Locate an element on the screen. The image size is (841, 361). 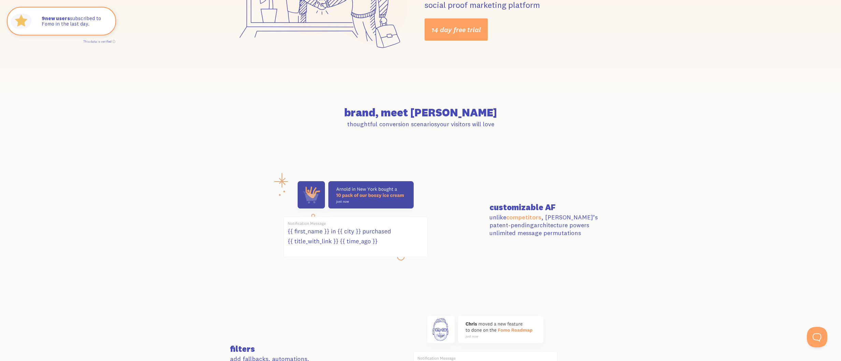
p: thoughtful conversion scenarios your visitors will love is located at coordinates (421, 124).